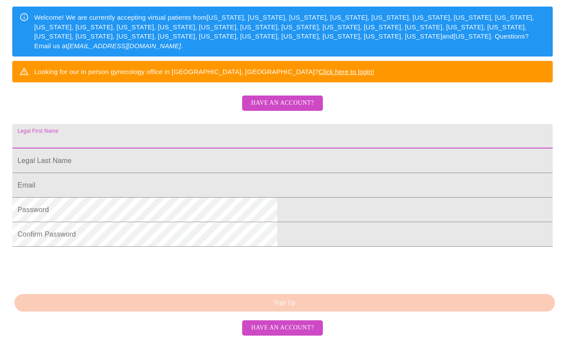 The width and height of the screenshot is (565, 340). Describe the element at coordinates (346, 72) in the screenshot. I see `a: Click here to login!` at that location.